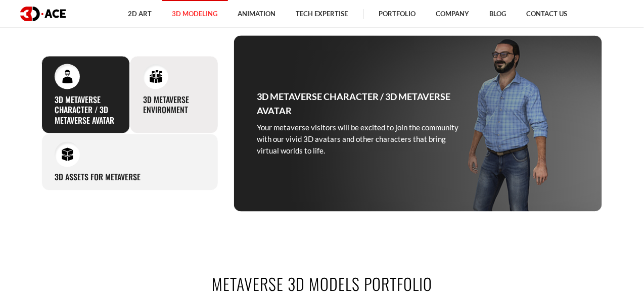  I want to click on img: 3D Metaverse Character / 3D Metaverse Avatar, so click(67, 77).